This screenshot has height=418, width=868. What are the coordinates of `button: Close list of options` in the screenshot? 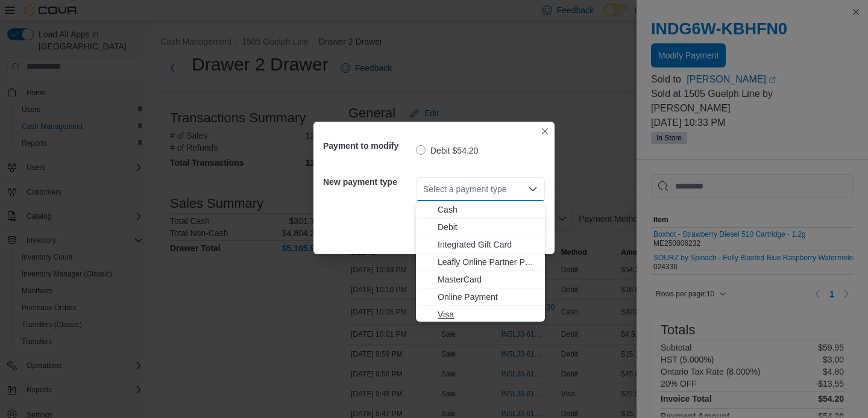 It's located at (533, 189).